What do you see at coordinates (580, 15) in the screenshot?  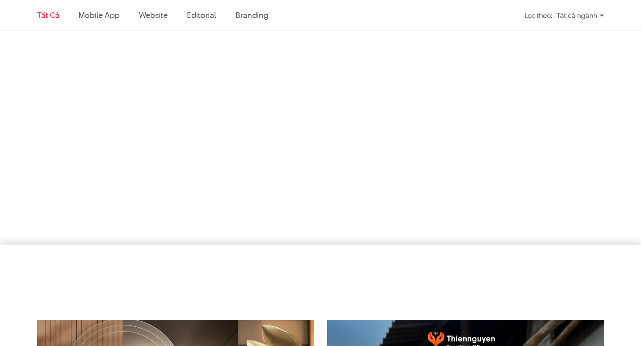 I see `div: Tất cả ngành` at bounding box center [580, 15].